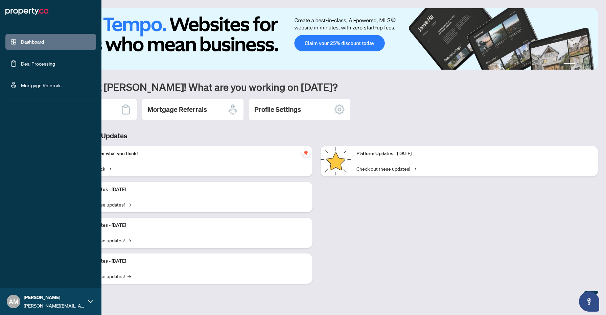  I want to click on a: Dashboard, so click(32, 42).